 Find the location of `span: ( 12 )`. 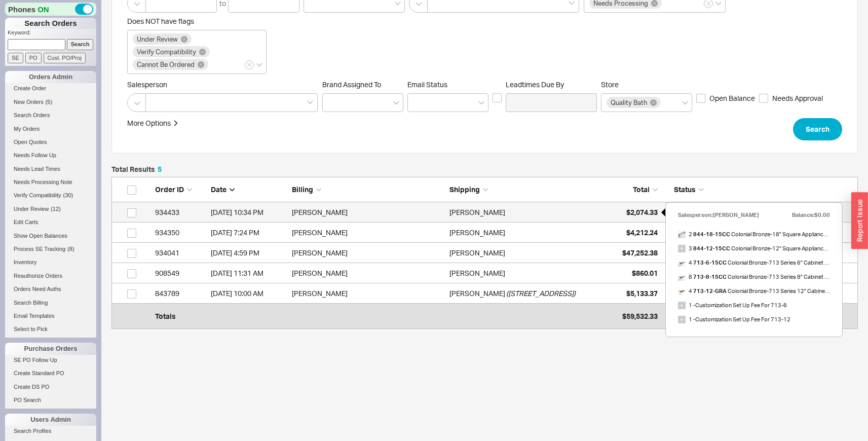

span: ( 12 ) is located at coordinates (56, 209).